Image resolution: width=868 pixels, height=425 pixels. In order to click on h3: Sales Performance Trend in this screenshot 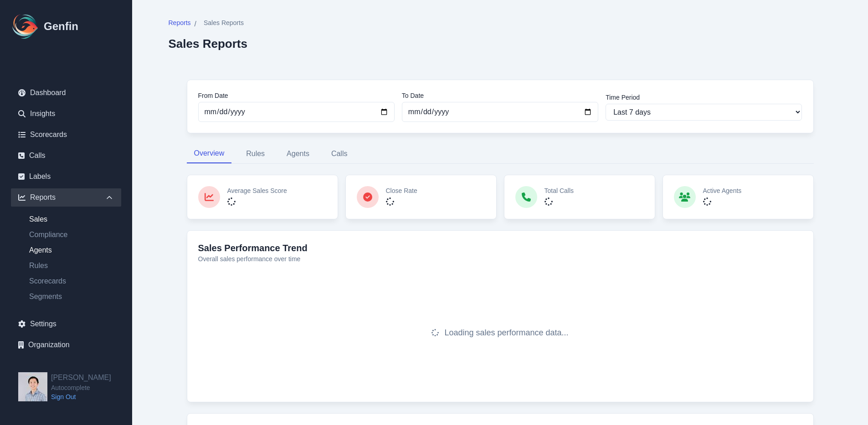, I will do `click(501, 248)`.